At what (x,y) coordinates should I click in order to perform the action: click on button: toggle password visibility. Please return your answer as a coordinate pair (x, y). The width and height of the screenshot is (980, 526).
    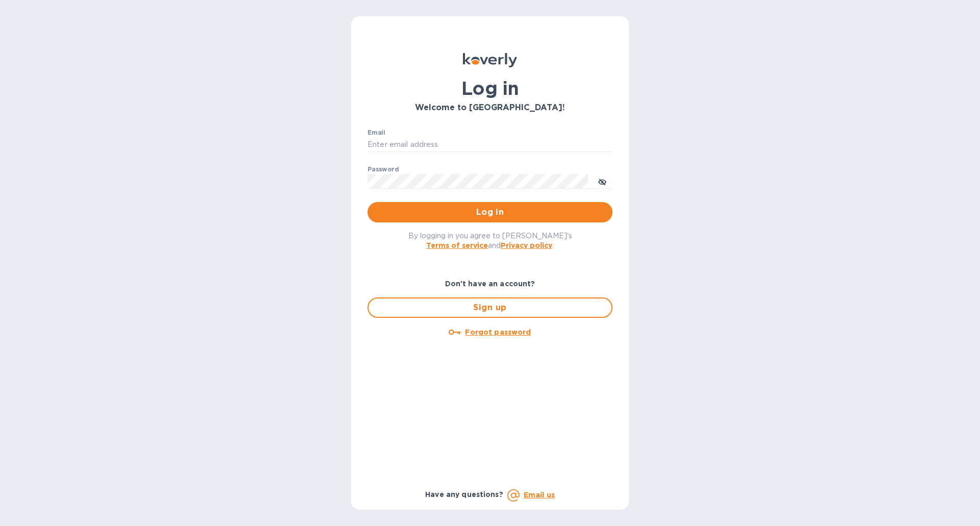
    Looking at the image, I should click on (602, 181).